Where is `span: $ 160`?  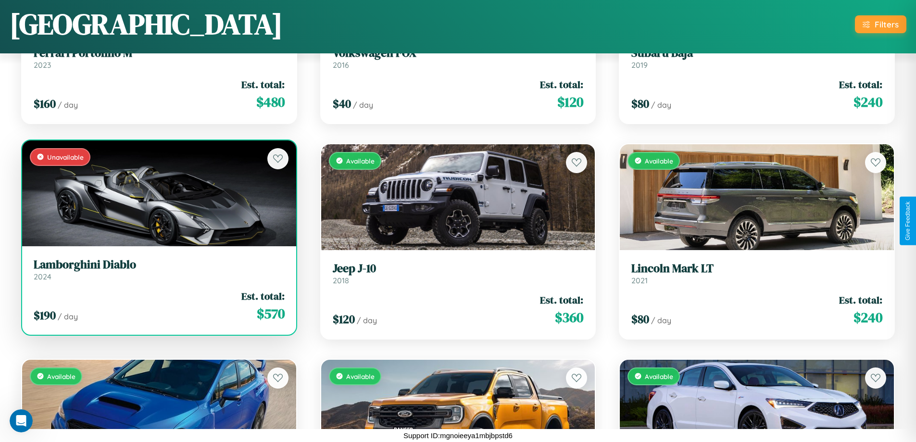
span: $ 160 is located at coordinates (45, 103).